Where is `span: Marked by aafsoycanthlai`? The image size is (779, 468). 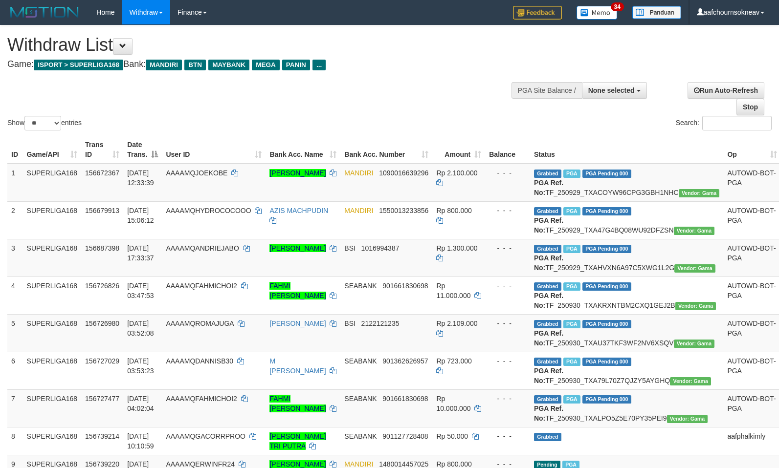
span: Marked by aafsoycanthlai is located at coordinates (572, 249).